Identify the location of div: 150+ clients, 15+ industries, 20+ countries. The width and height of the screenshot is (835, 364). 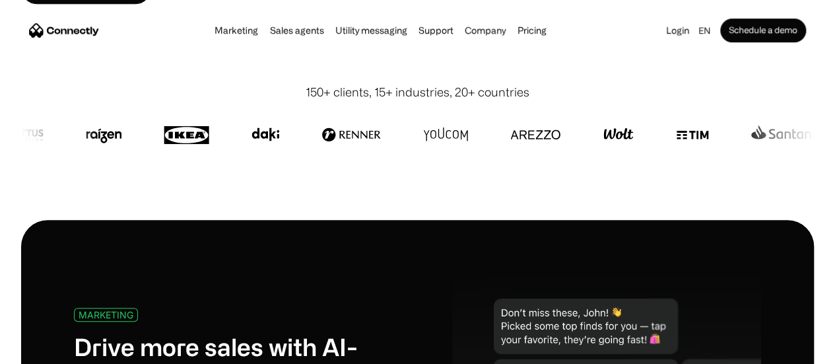
(417, 92).